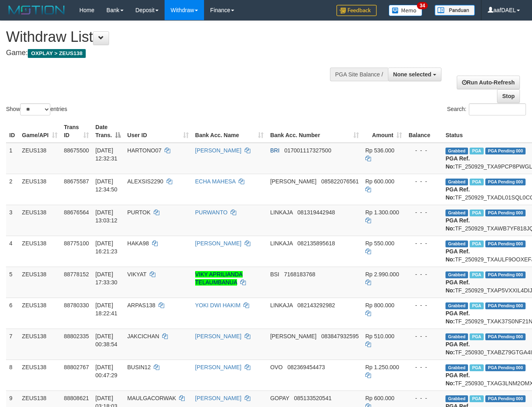 This screenshot has height=407, width=532. Describe the element at coordinates (35, 109) in the screenshot. I see `select: Showentries` at that location.